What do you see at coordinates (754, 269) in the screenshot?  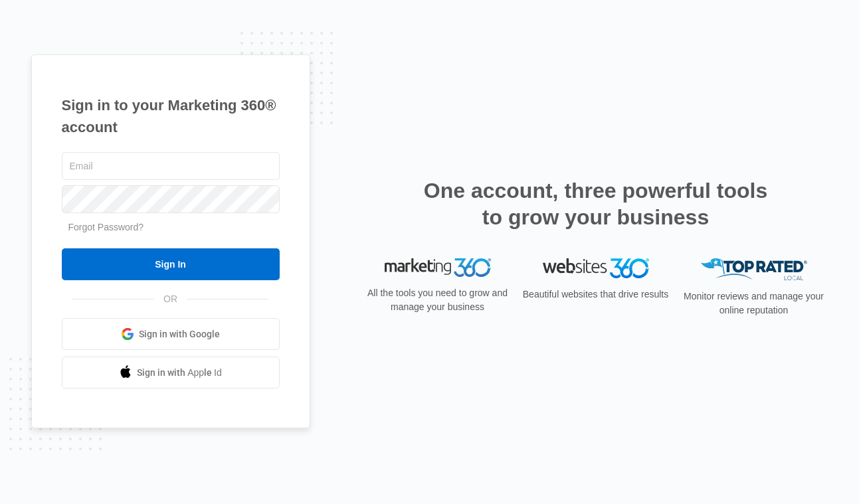 I see `img: Top Rated Local` at bounding box center [754, 269].